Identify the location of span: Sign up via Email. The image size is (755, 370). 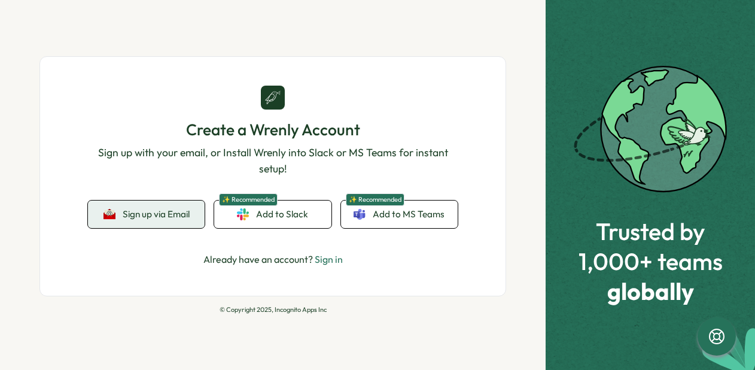
(156, 214).